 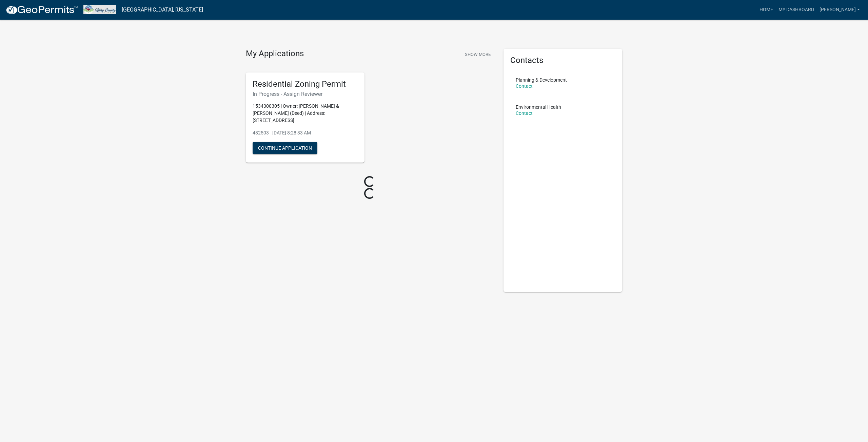 What do you see at coordinates (275, 54) in the screenshot?
I see `h4: My Applications` at bounding box center [275, 54].